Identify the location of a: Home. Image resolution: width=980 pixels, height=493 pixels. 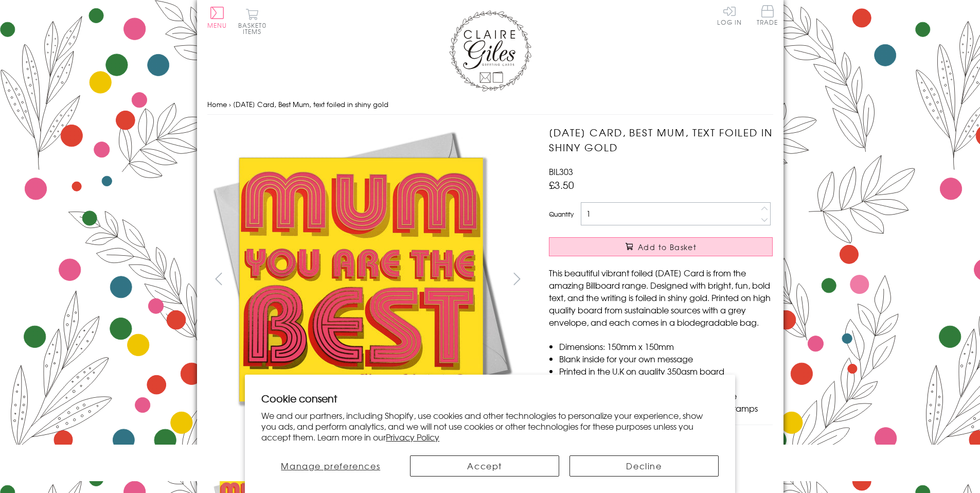
(217, 104).